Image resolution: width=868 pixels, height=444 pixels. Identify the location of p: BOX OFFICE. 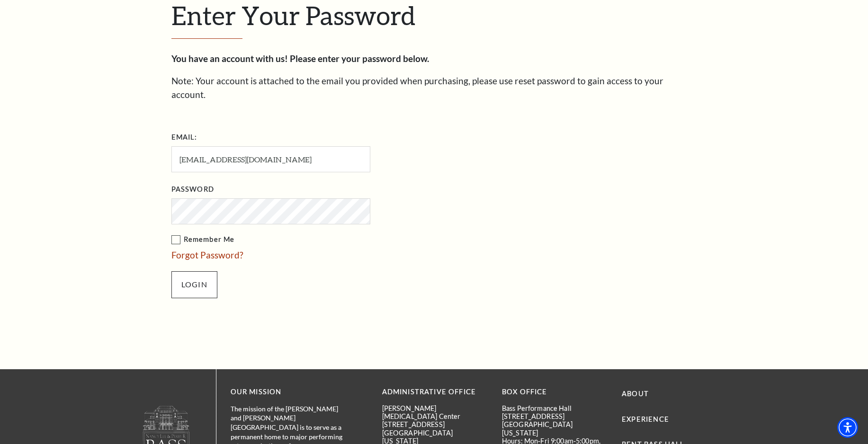
(555, 392).